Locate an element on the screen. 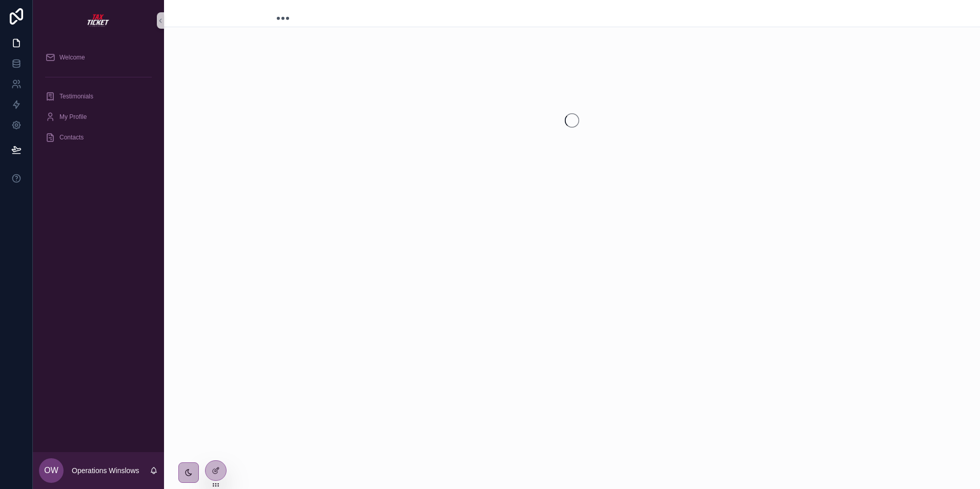  div: scrollable content is located at coordinates (98, 101).